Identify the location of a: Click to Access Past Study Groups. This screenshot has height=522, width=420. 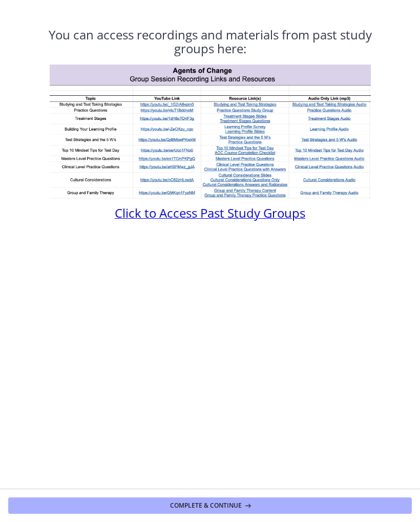
(210, 215).